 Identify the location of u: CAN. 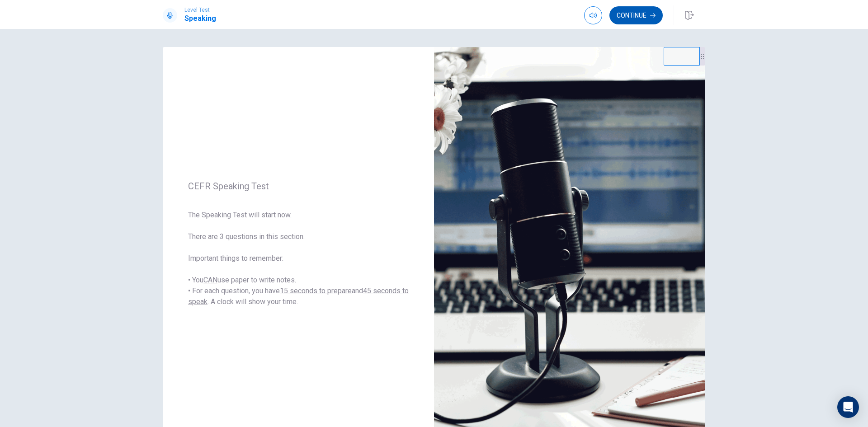
(210, 280).